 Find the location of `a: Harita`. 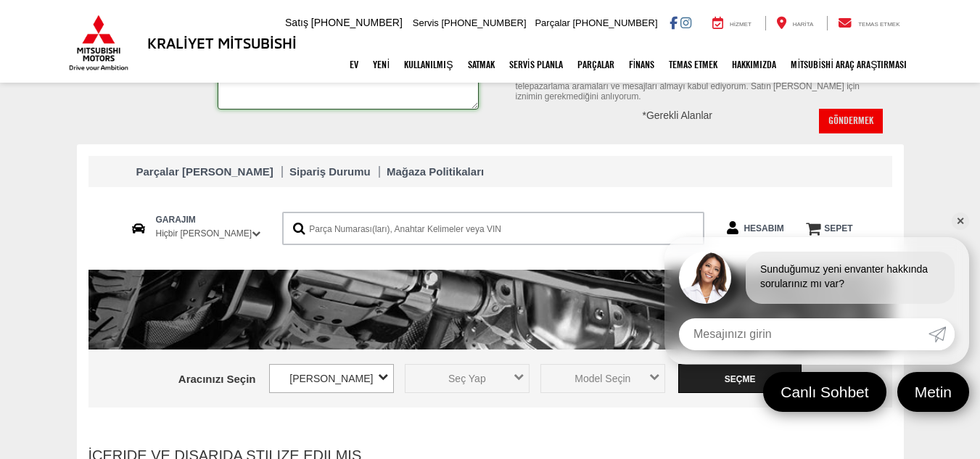

a: Harita is located at coordinates (795, 23).